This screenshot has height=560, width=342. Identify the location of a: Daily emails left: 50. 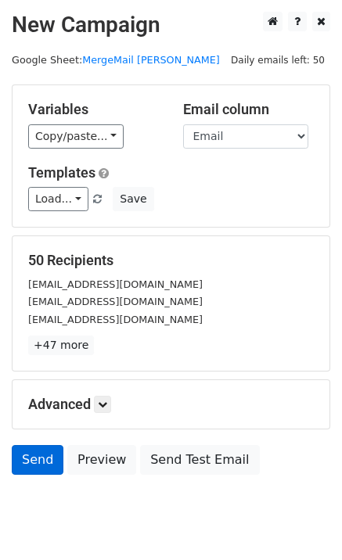
(278, 59).